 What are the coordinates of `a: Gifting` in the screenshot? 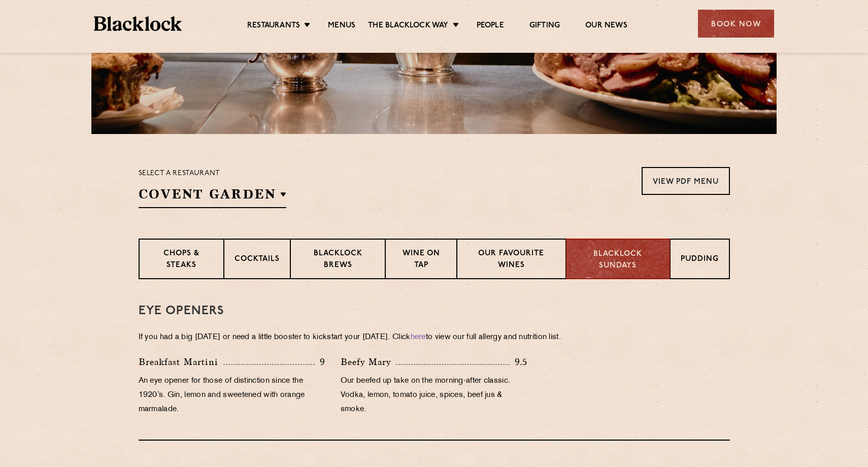 It's located at (545, 26).